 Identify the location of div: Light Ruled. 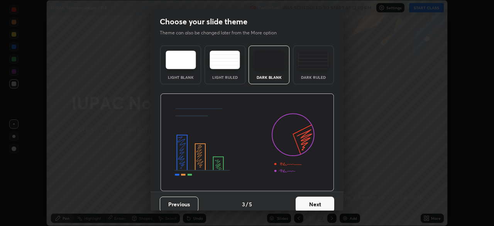
(225, 77).